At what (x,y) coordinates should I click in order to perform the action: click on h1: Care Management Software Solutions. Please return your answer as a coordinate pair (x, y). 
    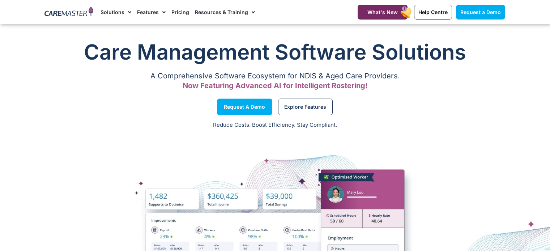
    Looking at the image, I should click on (275, 52).